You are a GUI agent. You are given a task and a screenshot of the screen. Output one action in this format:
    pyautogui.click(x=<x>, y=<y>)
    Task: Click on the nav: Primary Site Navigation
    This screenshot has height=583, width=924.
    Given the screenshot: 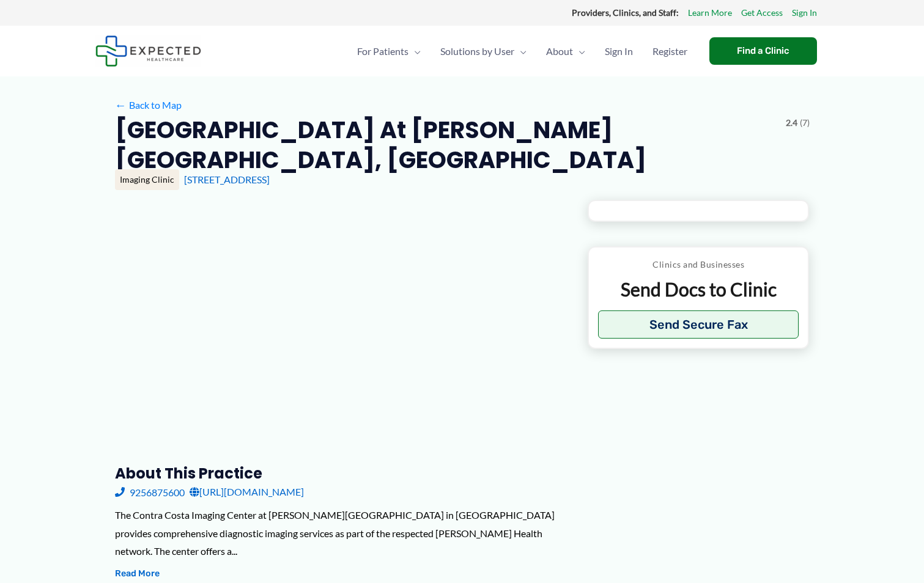 What is the action you would take?
    pyautogui.click(x=522, y=51)
    